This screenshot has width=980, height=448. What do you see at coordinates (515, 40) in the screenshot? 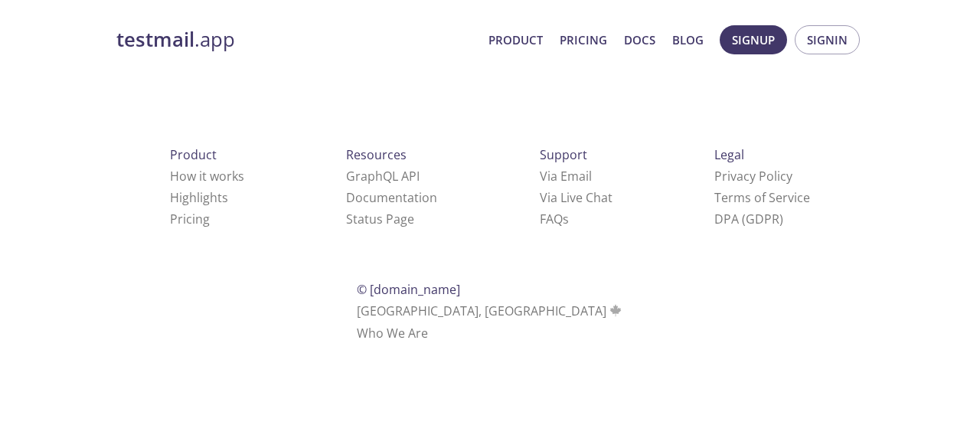
I see `a: Product` at bounding box center [515, 40].